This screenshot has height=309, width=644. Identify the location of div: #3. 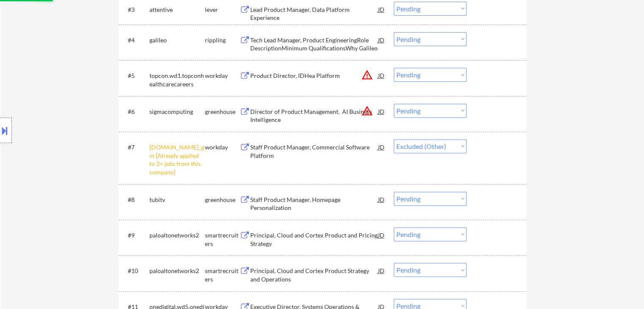
(135, 10).